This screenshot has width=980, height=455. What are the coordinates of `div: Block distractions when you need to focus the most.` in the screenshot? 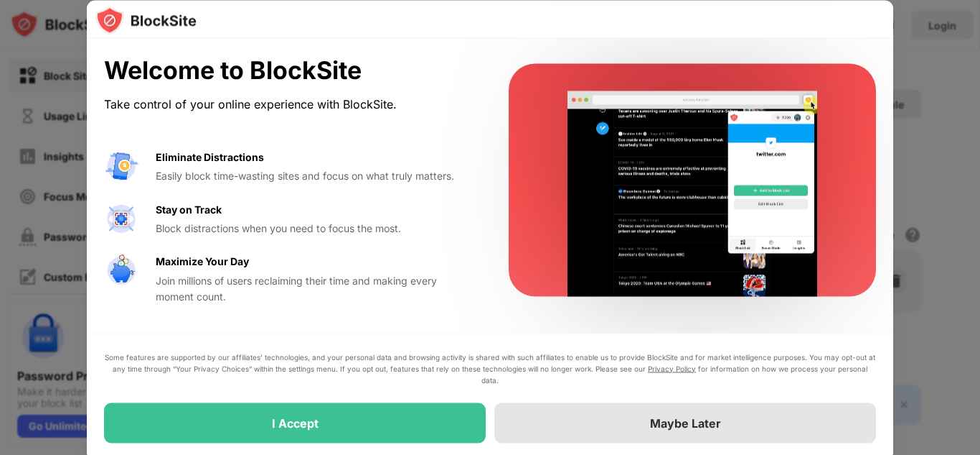 It's located at (315, 228).